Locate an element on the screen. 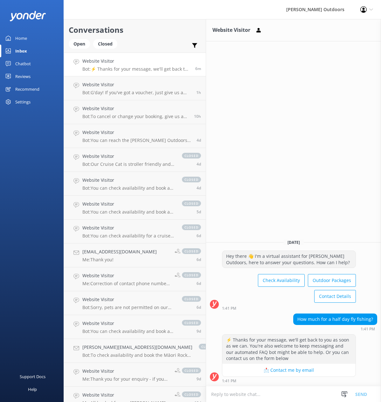  span: Sep 28 2025 12:01pm (UTC +12:00) Pacific/Auckland is located at coordinates (199, 92).